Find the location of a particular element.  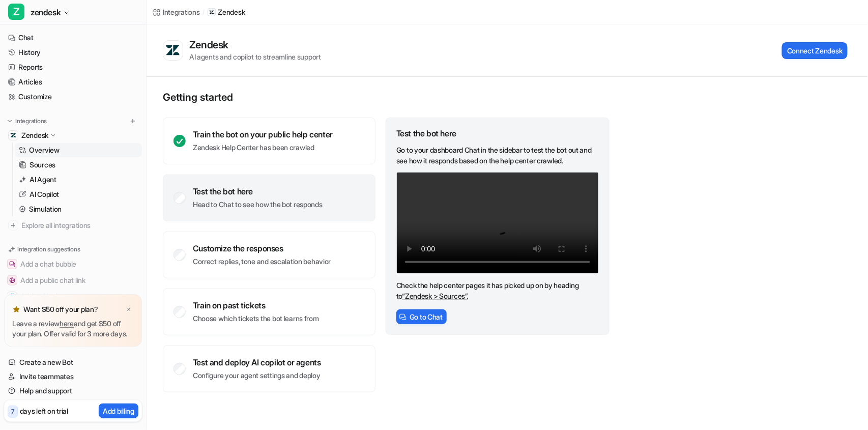

button: Go to Chat is located at coordinates (422, 316).